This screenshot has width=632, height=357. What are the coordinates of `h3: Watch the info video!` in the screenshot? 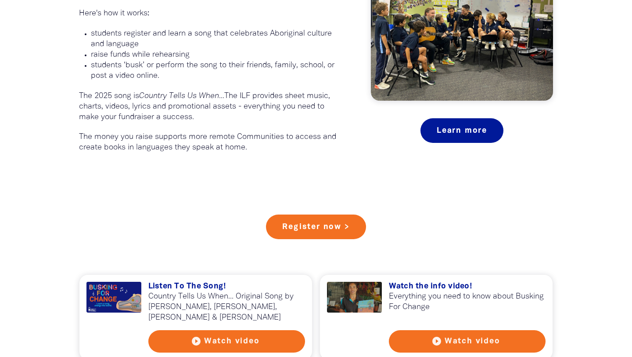 It's located at (468, 286).